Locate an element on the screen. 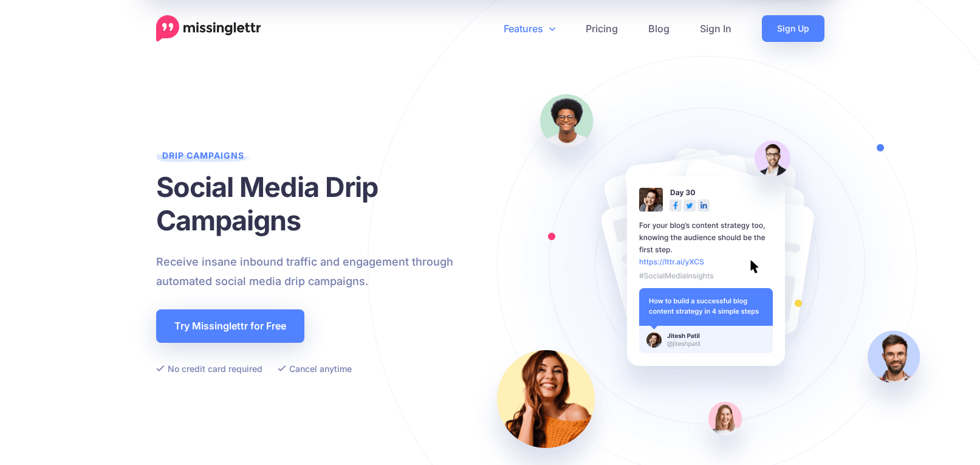 The width and height of the screenshot is (980, 465). a: Sign In is located at coordinates (716, 28).